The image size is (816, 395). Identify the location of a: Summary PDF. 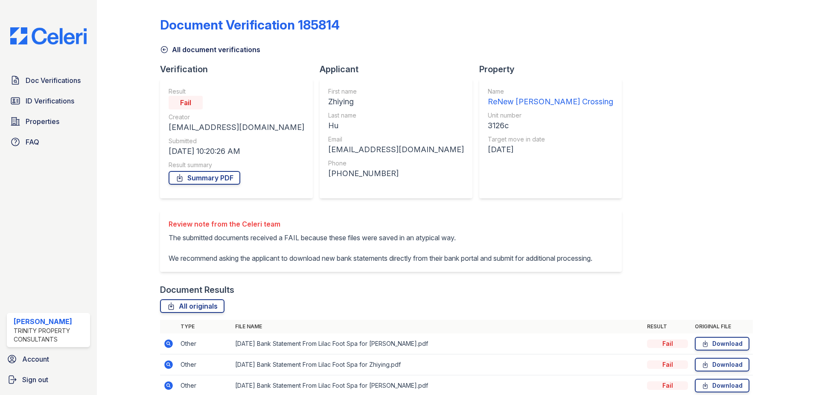
(205, 178).